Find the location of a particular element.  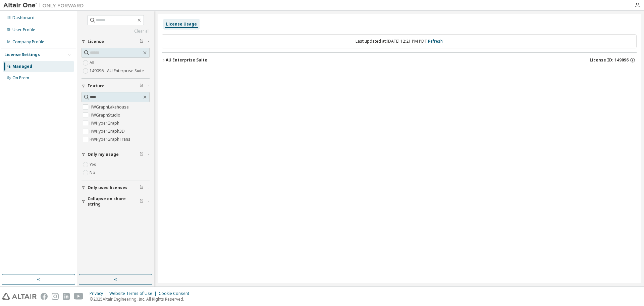

span: Collapse on share string is located at coordinates (113, 202).